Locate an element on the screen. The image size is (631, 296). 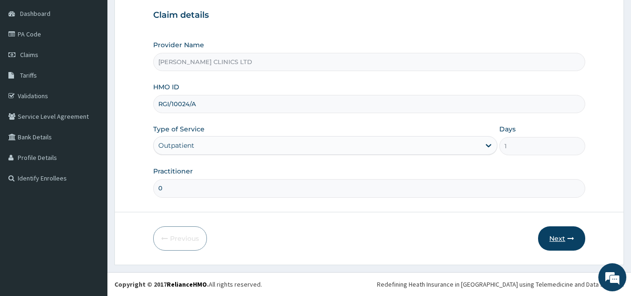
label: Type of Service is located at coordinates (179, 129).